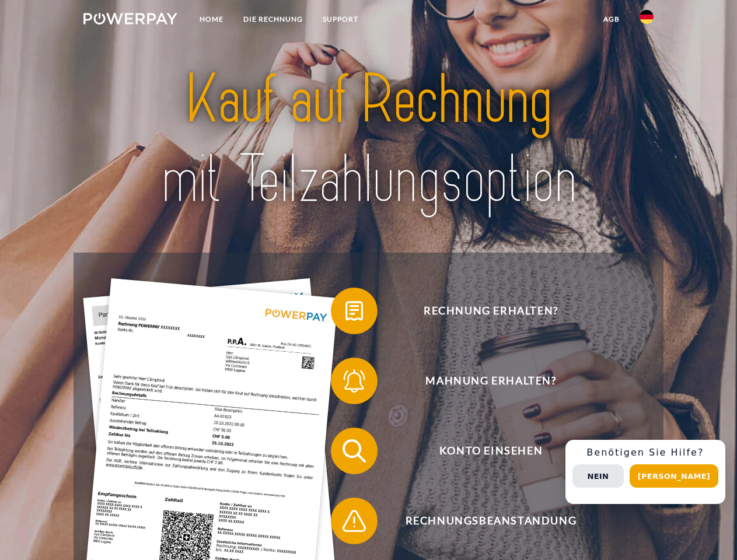 Image resolution: width=737 pixels, height=560 pixels. What do you see at coordinates (483, 381) in the screenshot?
I see `a: Mahnung erhalten?` at bounding box center [483, 381].